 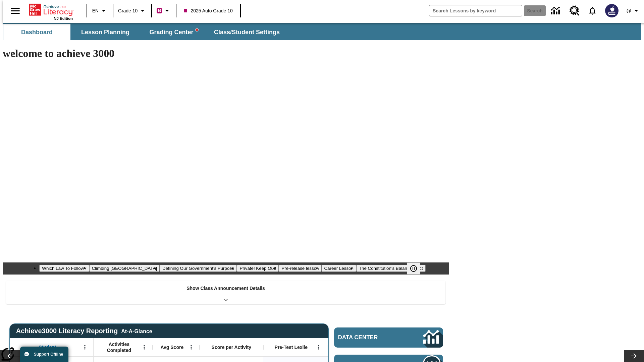 What do you see at coordinates (48, 354) in the screenshot?
I see `span: Support Offline` at bounding box center [48, 354].